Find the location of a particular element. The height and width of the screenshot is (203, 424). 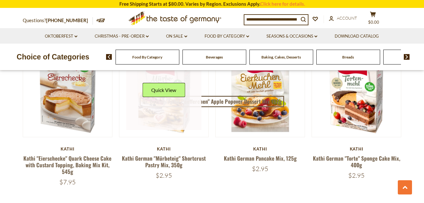

span: Breads is located at coordinates (348, 57).